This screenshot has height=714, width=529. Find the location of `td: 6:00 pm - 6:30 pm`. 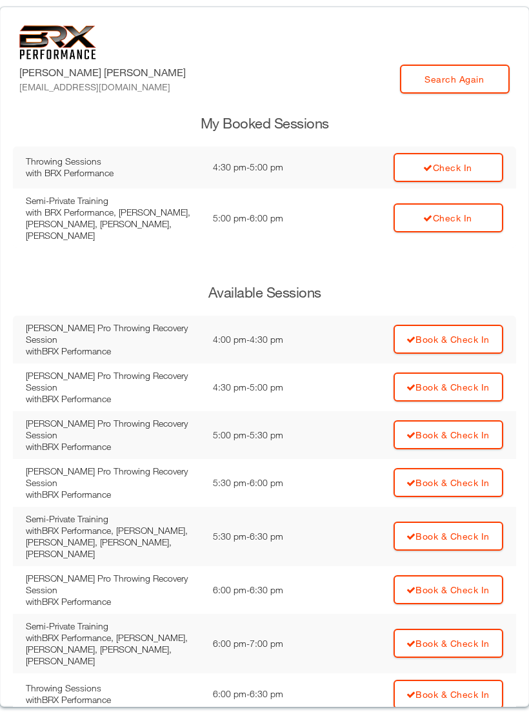

td: 6:00 pm - 6:30 pm is located at coordinates (267, 590).